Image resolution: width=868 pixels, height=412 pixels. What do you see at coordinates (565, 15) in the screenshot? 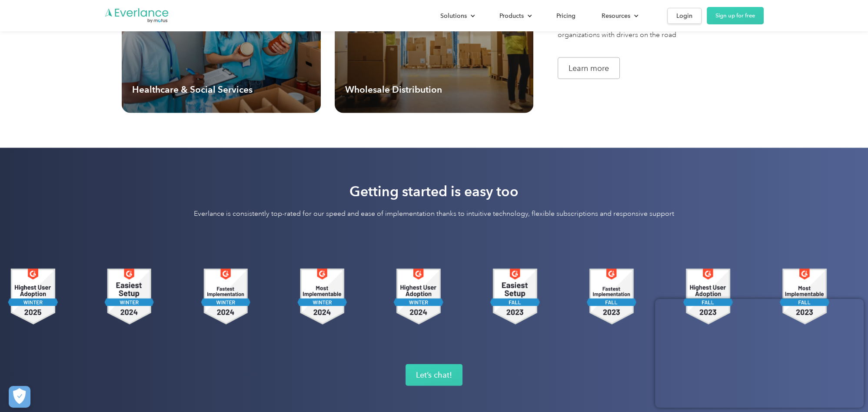
I see `div: Pricing` at bounding box center [565, 15].